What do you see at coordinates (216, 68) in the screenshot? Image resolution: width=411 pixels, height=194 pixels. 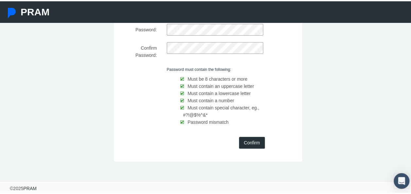 I see `h6: Password must contain the following:` at bounding box center [216, 68].